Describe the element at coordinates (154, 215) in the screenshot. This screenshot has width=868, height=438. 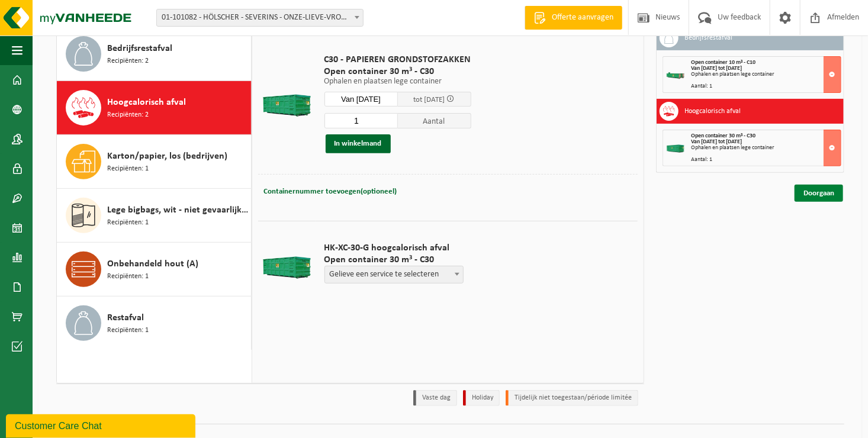
I see `button: Lege bigbags, wit - niet gevaarlijk - los Recipiënten: 1` at that location.